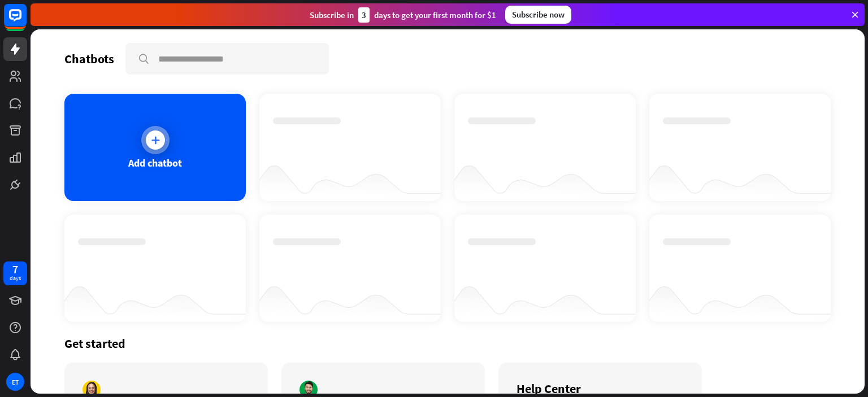  I want to click on div: Chatbots, so click(89, 59).